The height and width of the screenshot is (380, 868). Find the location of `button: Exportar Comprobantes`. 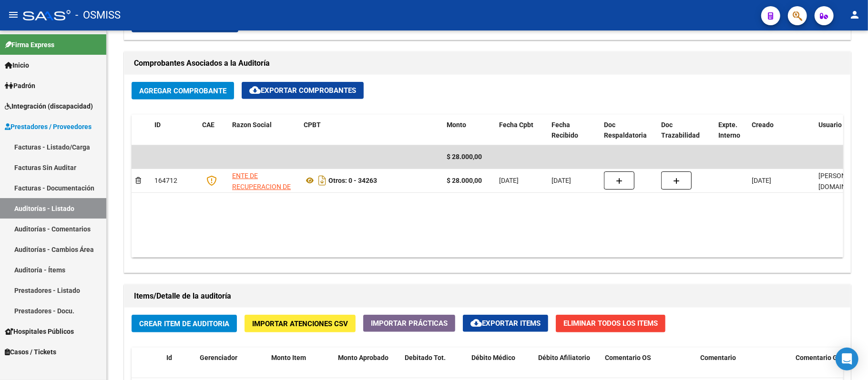

button: Exportar Comprobantes is located at coordinates (303, 91).